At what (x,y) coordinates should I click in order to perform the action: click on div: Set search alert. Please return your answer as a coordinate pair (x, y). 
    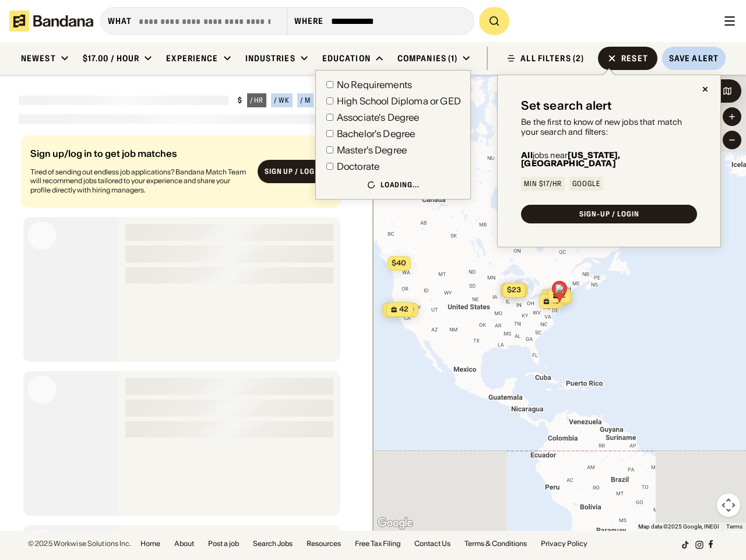
    Looking at the image, I should click on (566, 105).